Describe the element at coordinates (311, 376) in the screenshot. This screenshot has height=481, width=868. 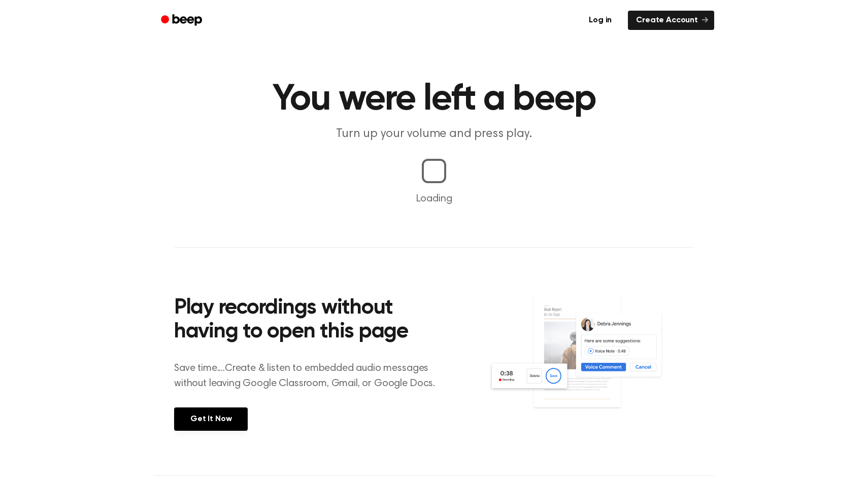
I see `p: Save time....Create & listen to embedded audio messages without leaving Google Classroom, Gmail, ...` at that location.